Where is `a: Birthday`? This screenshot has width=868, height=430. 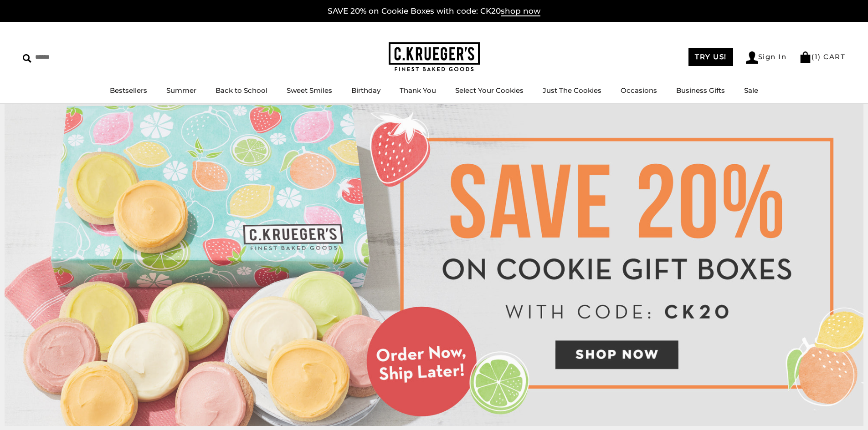 a: Birthday is located at coordinates (366, 90).